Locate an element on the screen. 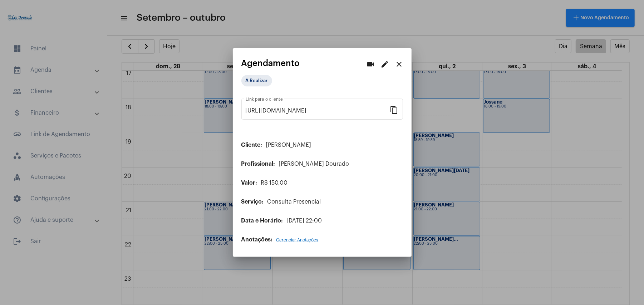 This screenshot has width=644, height=305. input: Link is located at coordinates (318, 111).